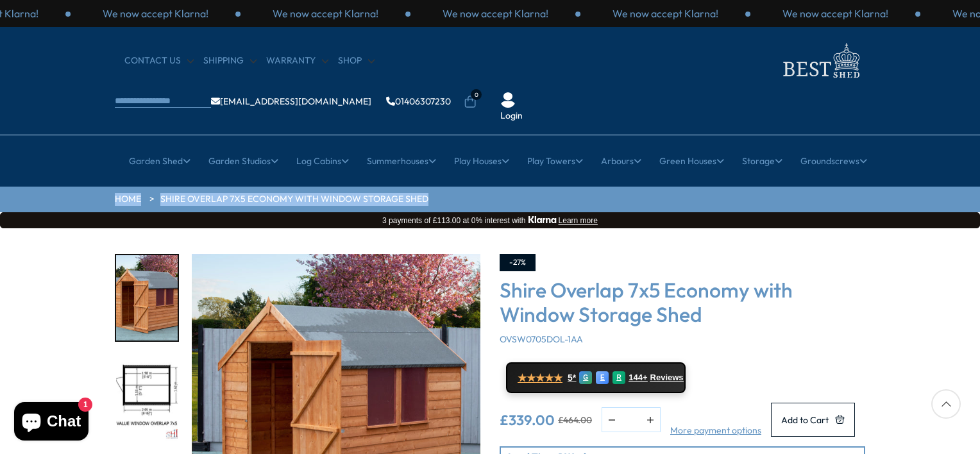 The image size is (980, 454). Describe the element at coordinates (586, 378) in the screenshot. I see `div: G` at that location.